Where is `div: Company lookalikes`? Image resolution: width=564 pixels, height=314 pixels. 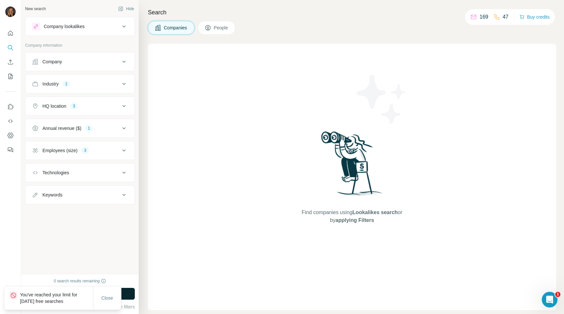 div: Company lookalikes is located at coordinates (64, 26).